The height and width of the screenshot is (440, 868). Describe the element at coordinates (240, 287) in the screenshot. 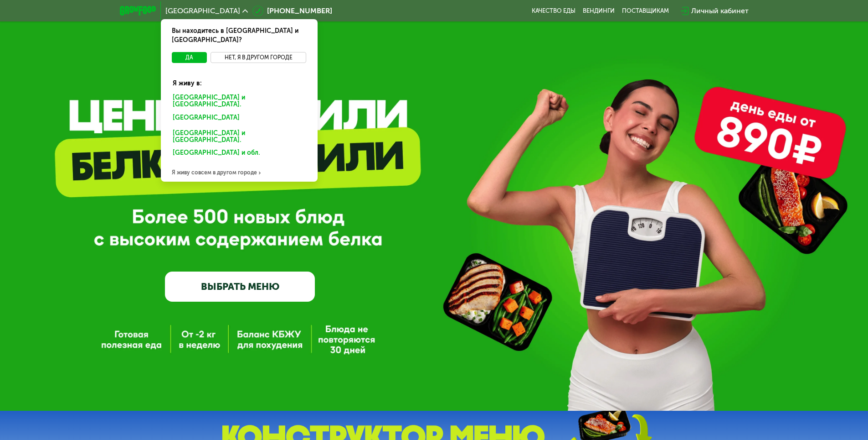

I see `a: ВЫБРАТЬ МЕНЮ` at that location.